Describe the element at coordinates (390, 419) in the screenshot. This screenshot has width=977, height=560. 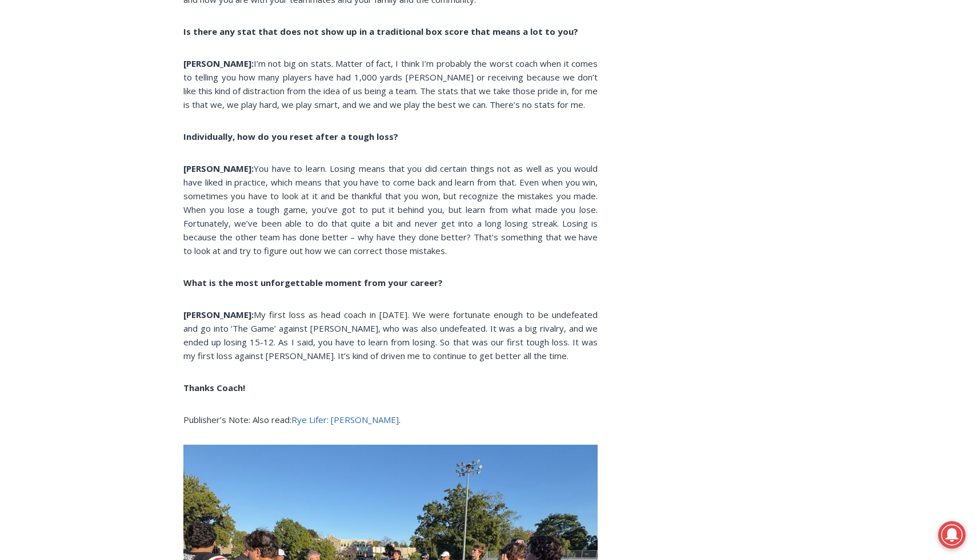
I see `p: Publisher’s Note: Also read: .` at that location.